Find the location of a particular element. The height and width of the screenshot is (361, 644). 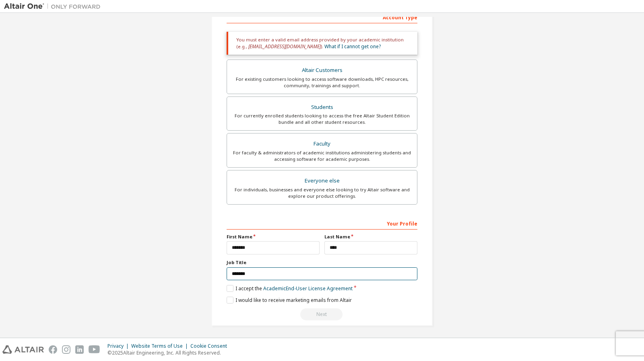

img: facebook.svg is located at coordinates (53, 349).